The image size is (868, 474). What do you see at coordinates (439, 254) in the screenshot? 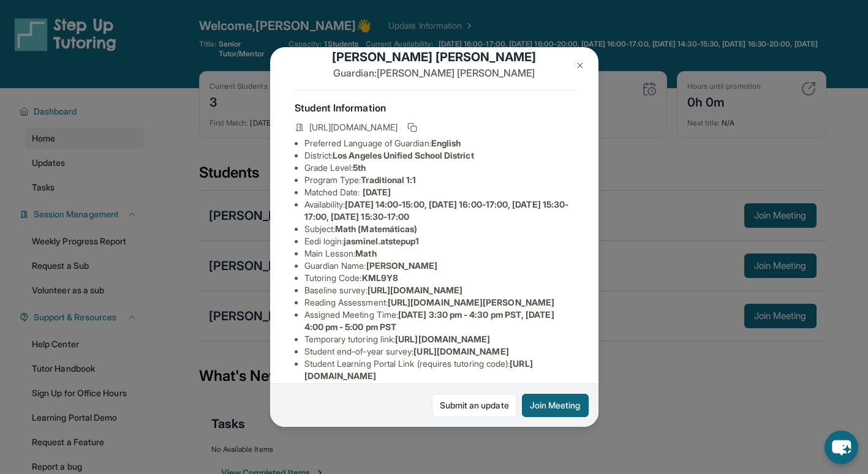
I see `li: Main Lesson :` at bounding box center [439, 254].